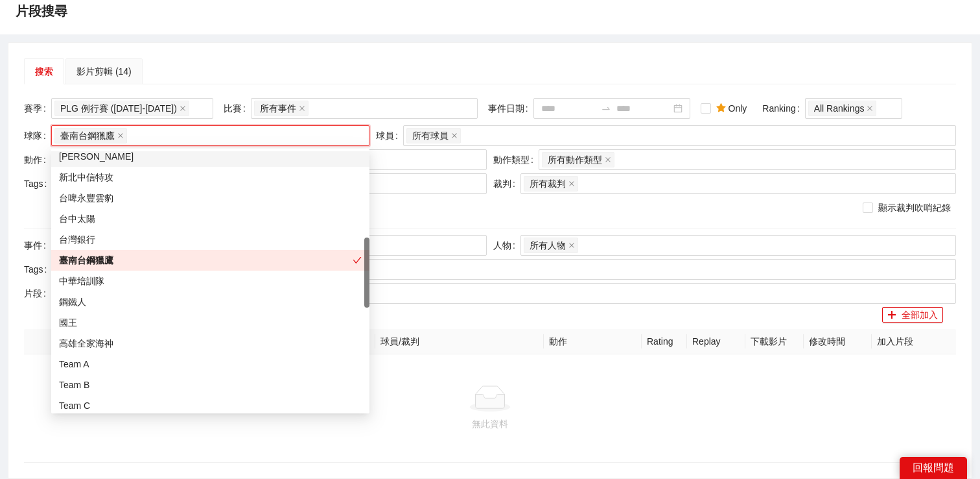 Image resolution: width=980 pixels, height=479 pixels. What do you see at coordinates (507, 245) in the screenshot?
I see `label: 人物` at bounding box center [507, 245].